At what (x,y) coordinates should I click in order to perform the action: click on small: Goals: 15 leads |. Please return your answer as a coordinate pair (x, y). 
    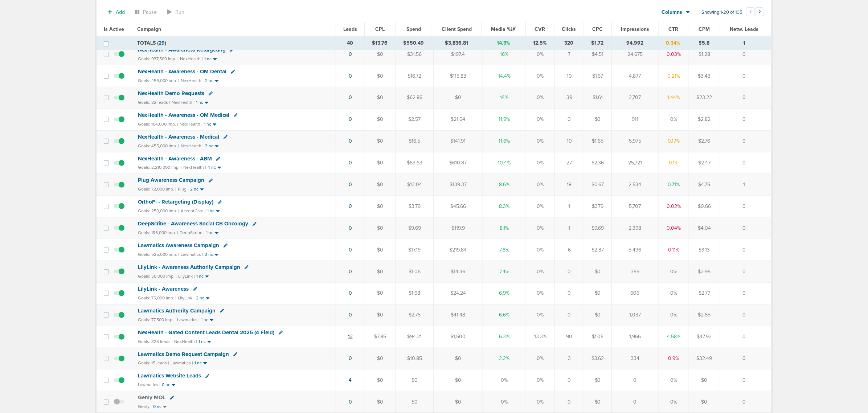
    Looking at the image, I should click on (154, 363).